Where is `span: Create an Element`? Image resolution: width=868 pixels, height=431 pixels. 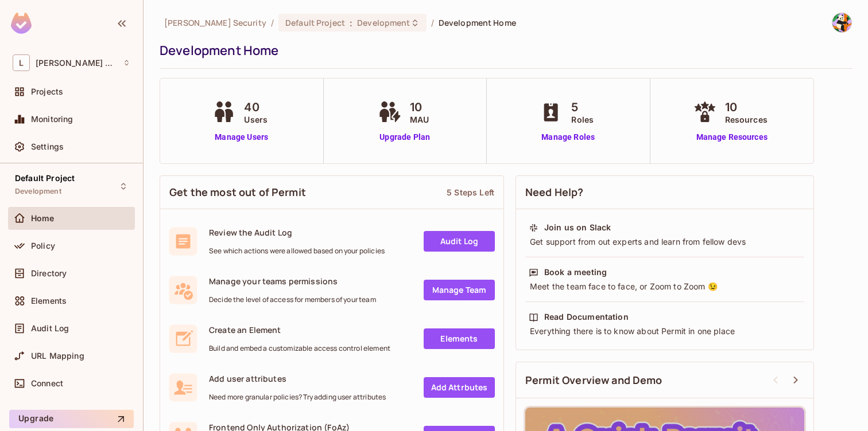
span: Create an Element is located at coordinates (299, 330).